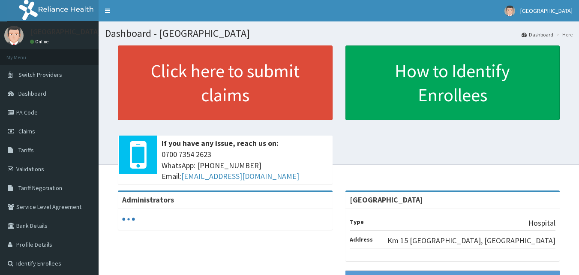  Describe the element at coordinates (26, 150) in the screenshot. I see `span: Tariffs` at that location.